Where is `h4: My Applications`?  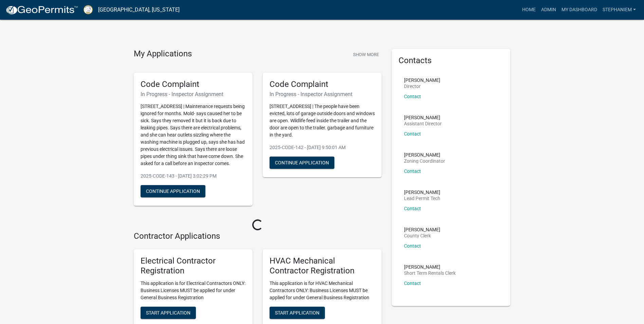
h4: My Applications is located at coordinates (163, 54).